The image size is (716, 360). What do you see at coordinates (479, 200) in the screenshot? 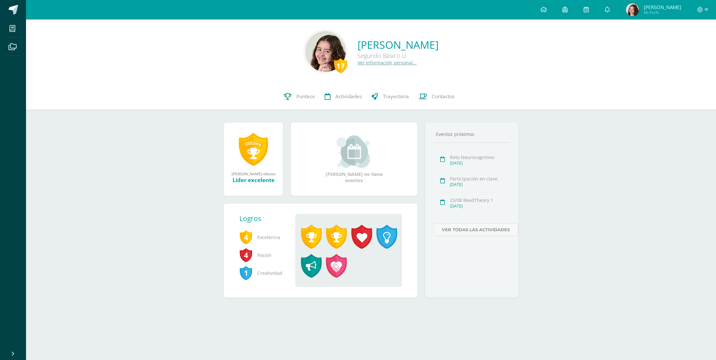
I see `div: 23/08 ReadTheory 1` at bounding box center [479, 200].